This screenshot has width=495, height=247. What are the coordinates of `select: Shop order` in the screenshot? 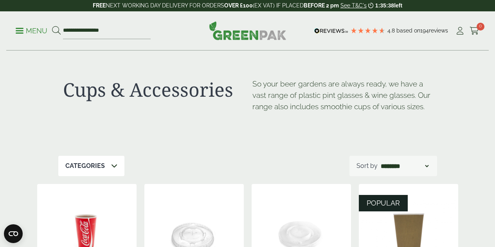 It's located at (405, 166).